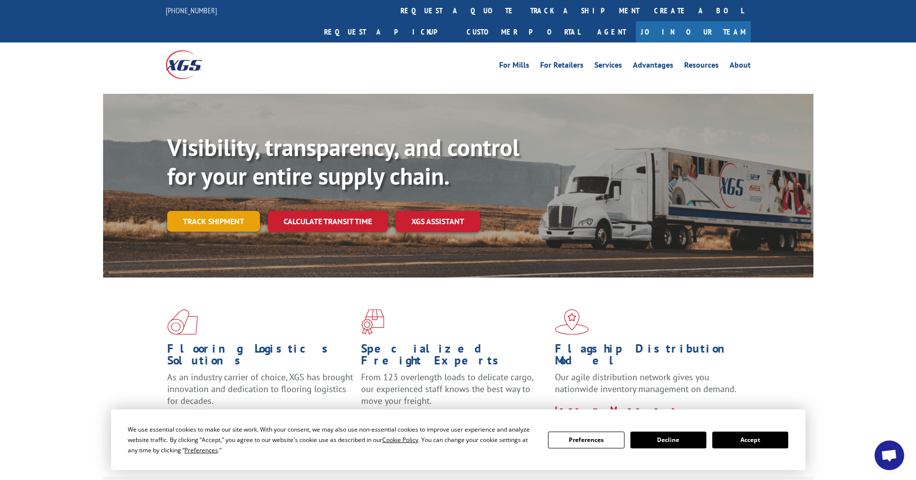 Image resolution: width=916 pixels, height=480 pixels. What do you see at coordinates (183, 322) in the screenshot?
I see `img: xgs-icon-total-supply-chain-intelligence-red` at bounding box center [183, 322].